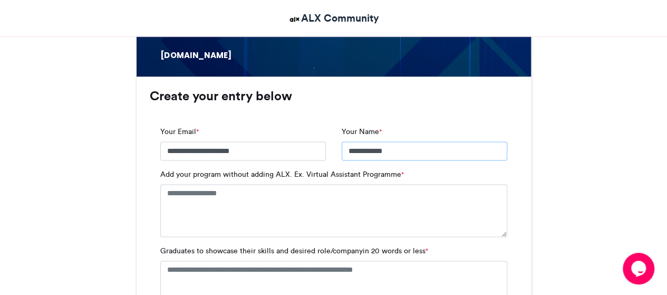 This screenshot has height=295, width=667. What do you see at coordinates (282, 174) in the screenshot?
I see `label: Add your program without adding ALX. Ex. Virtual Assistant Programme` at bounding box center [282, 174].